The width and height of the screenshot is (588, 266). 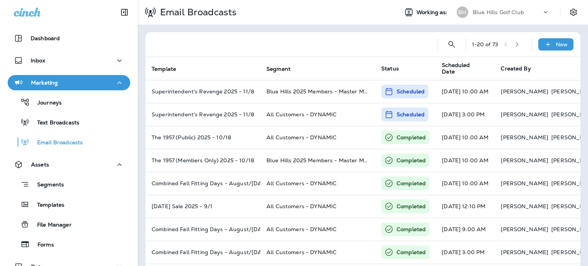 What do you see at coordinates (203, 229) in the screenshot?
I see `p: Combined Fall Fitting Days - August/September 2025 (2)` at bounding box center [203, 229].